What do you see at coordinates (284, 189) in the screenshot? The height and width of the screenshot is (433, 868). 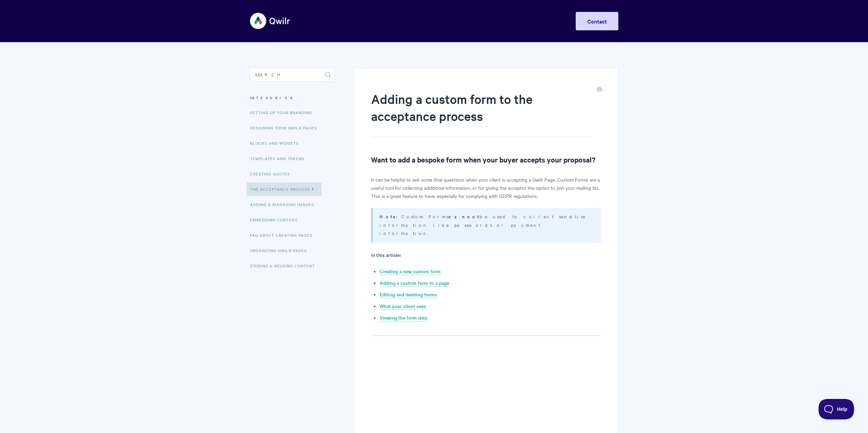 I see `a: The Acceptance Process` at bounding box center [284, 189].